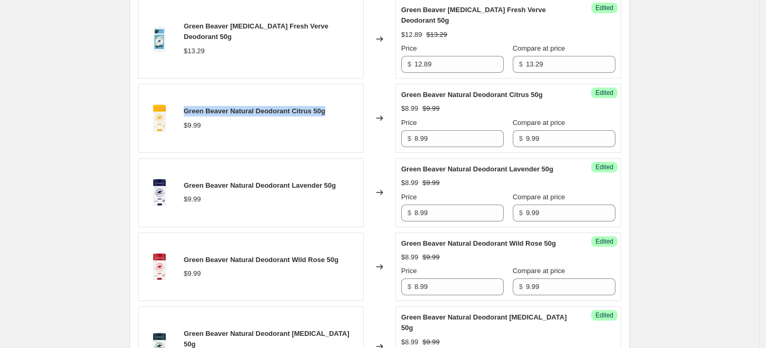 The height and width of the screenshot is (348, 766). Describe the element at coordinates (160, 192) in the screenshot. I see `img: Lavender_1800x1800_81e95820-4035-4bdd-8581-0dbaa4ba71da_80x.webp` at that location.